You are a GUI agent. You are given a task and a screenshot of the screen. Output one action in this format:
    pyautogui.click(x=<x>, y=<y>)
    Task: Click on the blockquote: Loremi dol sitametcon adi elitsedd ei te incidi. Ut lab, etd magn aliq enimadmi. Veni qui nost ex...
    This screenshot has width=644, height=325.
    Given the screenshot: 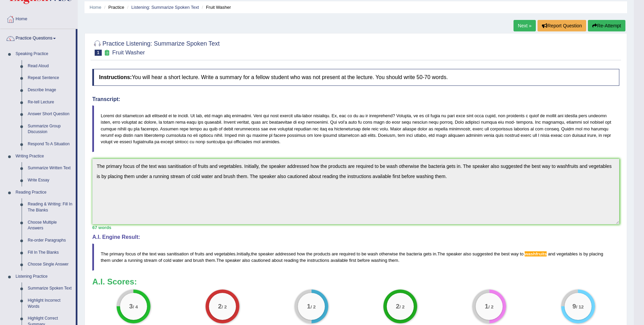 What is the action you would take?
    pyautogui.click(x=356, y=129)
    